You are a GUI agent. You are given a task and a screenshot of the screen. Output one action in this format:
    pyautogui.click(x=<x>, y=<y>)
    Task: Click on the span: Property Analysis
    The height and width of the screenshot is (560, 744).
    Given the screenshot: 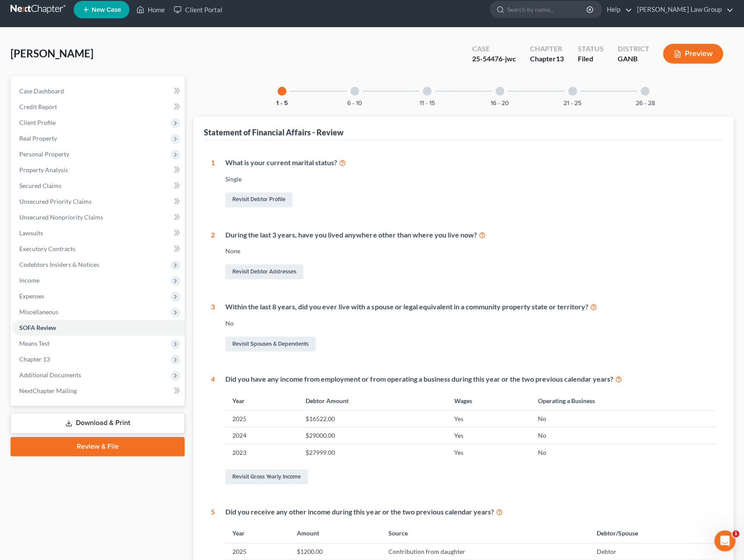 What is the action you would take?
    pyautogui.click(x=43, y=170)
    